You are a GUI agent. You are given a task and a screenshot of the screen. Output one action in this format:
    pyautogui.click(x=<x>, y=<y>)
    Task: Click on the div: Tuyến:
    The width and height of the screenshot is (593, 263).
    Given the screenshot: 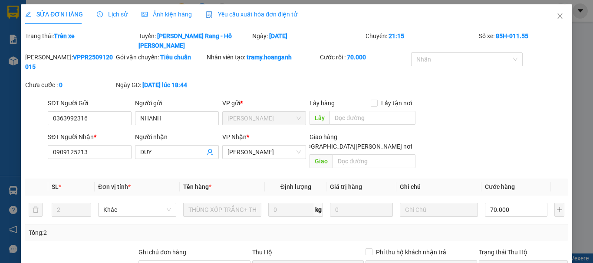 What is the action you would take?
    pyautogui.click(x=194, y=41)
    